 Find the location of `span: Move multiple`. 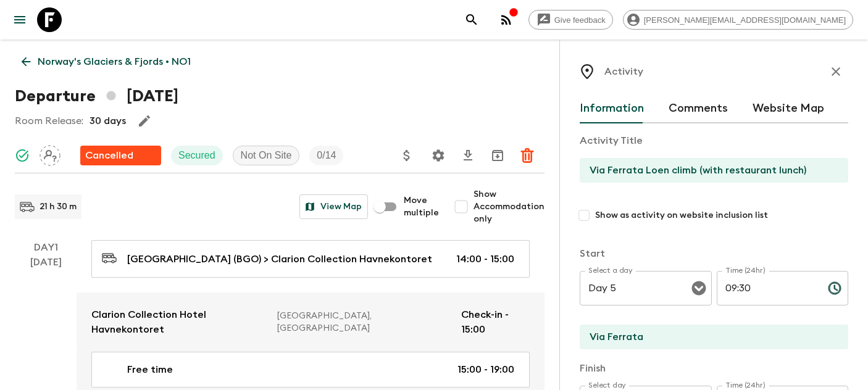

span: Move multiple is located at coordinates (421, 207).